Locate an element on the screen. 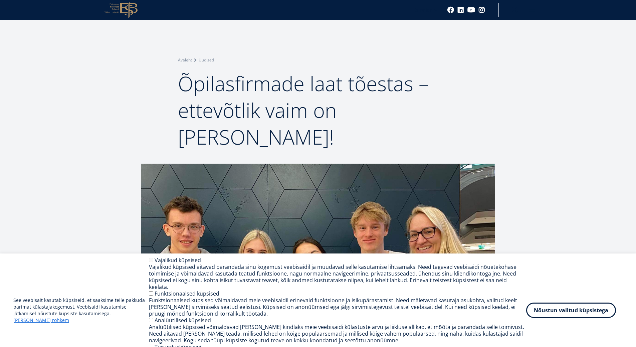 The image size is (636, 347). a: Avaleht is located at coordinates (185, 60).